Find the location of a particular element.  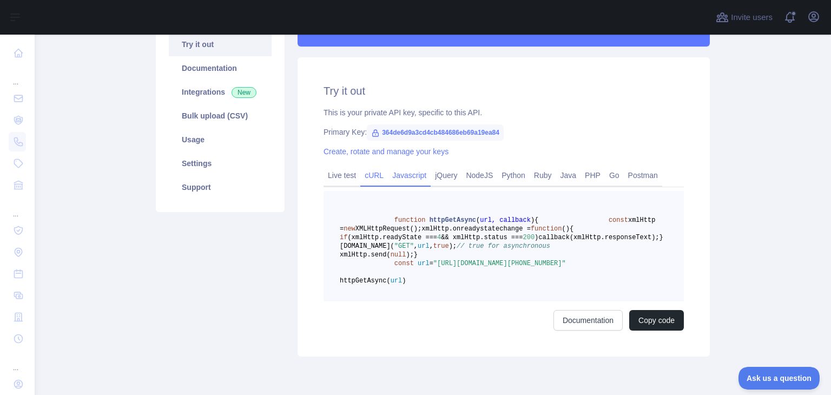

span: (xmlHttp.readyState === is located at coordinates (392, 238).